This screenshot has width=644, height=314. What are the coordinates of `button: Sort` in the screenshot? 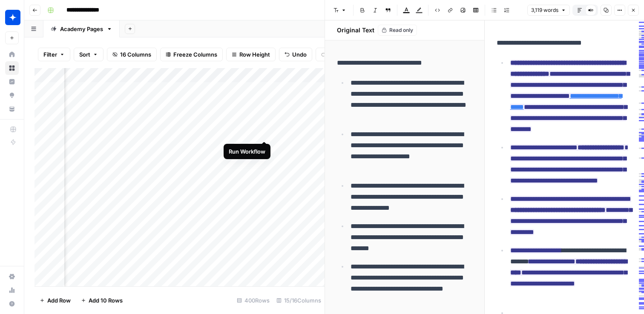 It's located at (88, 55).